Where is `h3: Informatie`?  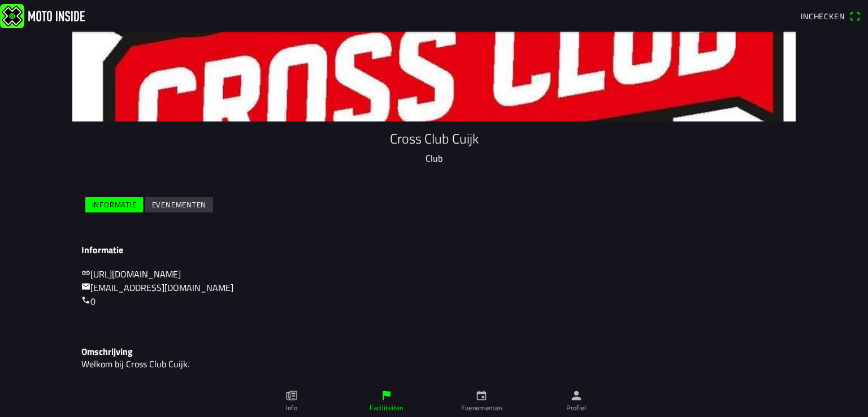 h3: Informatie is located at coordinates (434, 250).